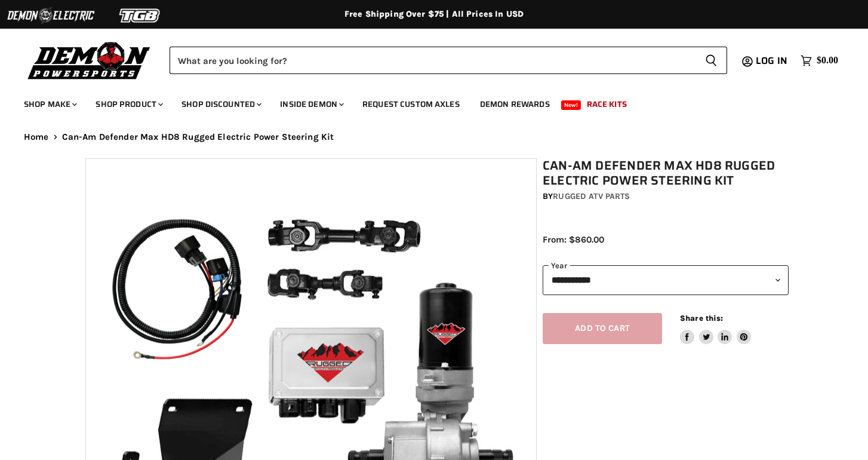 The image size is (868, 460). What do you see at coordinates (702, 318) in the screenshot?
I see `span: Share this:` at bounding box center [702, 318].